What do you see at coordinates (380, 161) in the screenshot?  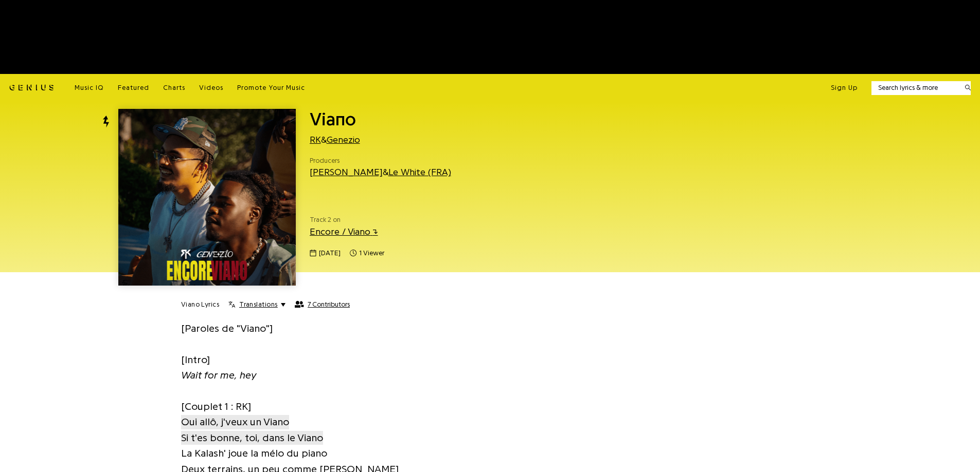 I see `span: Producers` at bounding box center [380, 161].